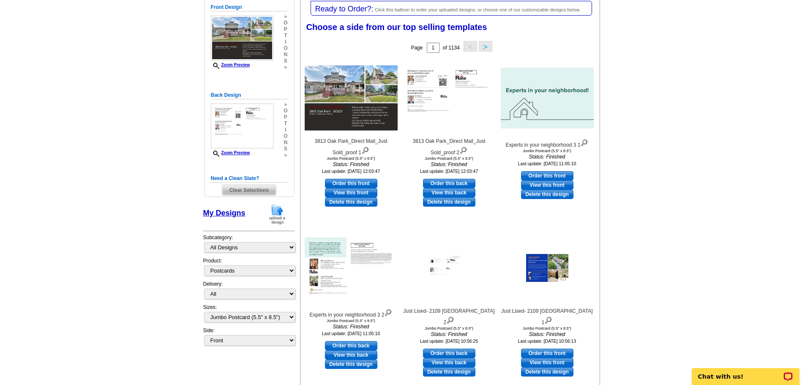 This screenshot has width=805, height=385. I want to click on span: Choose a side from our top selling templates, so click(397, 27).